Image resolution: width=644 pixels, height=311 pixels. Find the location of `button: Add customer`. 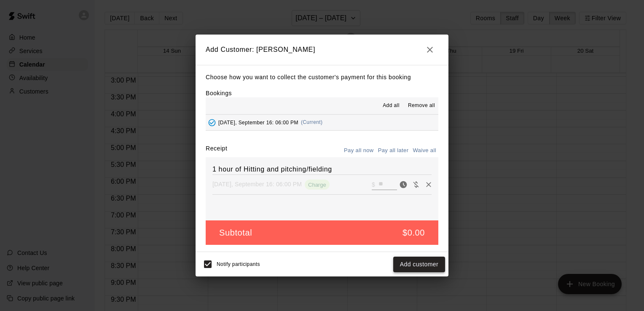

button: Add customer is located at coordinates (419, 264).